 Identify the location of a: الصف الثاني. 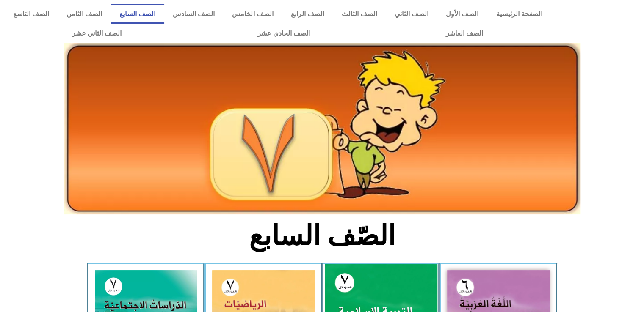
(411, 14).